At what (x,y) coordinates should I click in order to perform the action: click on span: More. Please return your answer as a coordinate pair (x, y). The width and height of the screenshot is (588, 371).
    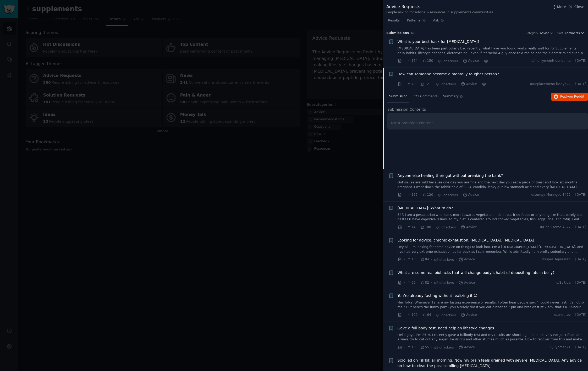
    Looking at the image, I should click on (561, 7).